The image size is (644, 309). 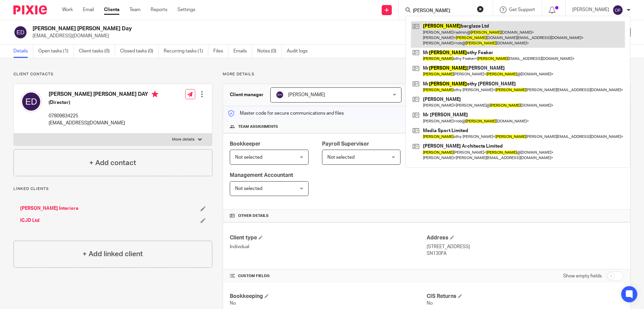 What do you see at coordinates (346, 144) in the screenshot?
I see `span: Payroll Supervisor` at bounding box center [346, 144].